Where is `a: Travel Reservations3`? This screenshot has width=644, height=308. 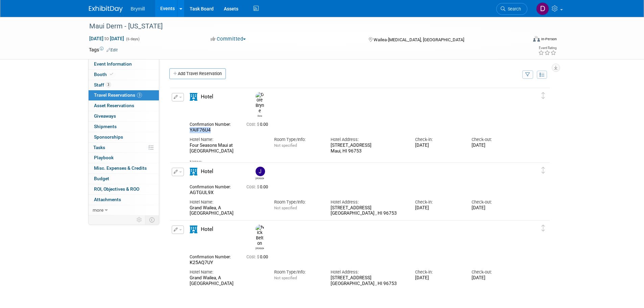
a: Travel Reservations3 is located at coordinates (124, 96).